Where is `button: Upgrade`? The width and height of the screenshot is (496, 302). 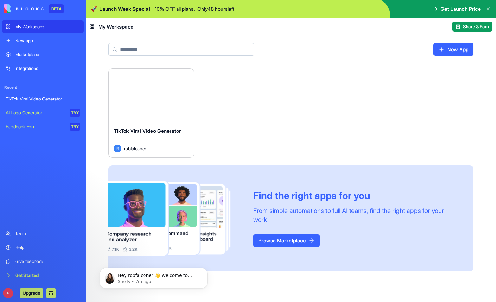 button: Upgrade is located at coordinates (31, 293).